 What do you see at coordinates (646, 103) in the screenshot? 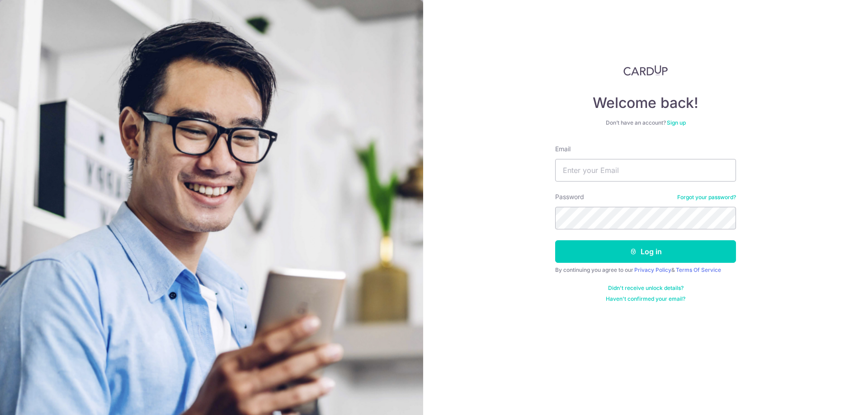
I see `h4: Welcome back!` at bounding box center [646, 103].